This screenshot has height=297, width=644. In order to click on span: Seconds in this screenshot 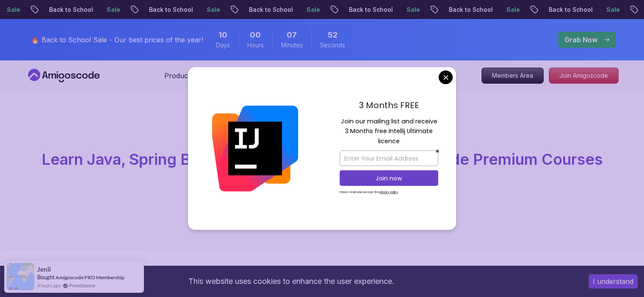, I will do `click(333, 45)`.